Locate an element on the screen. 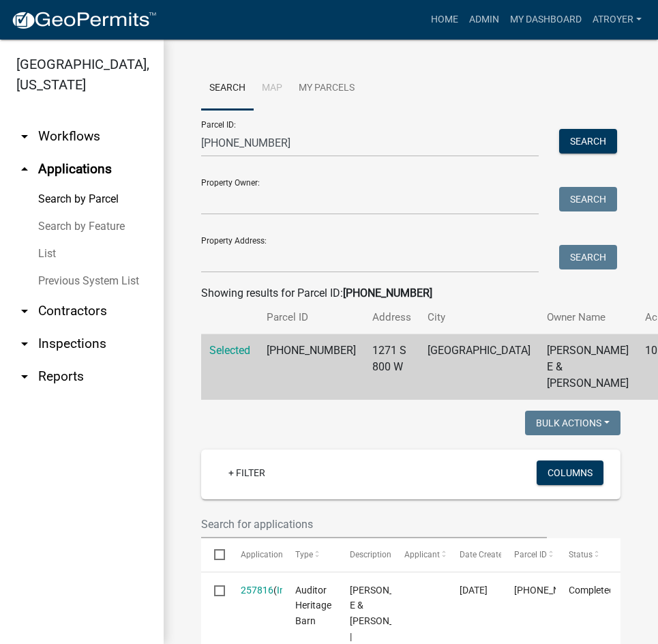 The image size is (658, 644). datatable-header-cell: Date Created is located at coordinates (473, 555).